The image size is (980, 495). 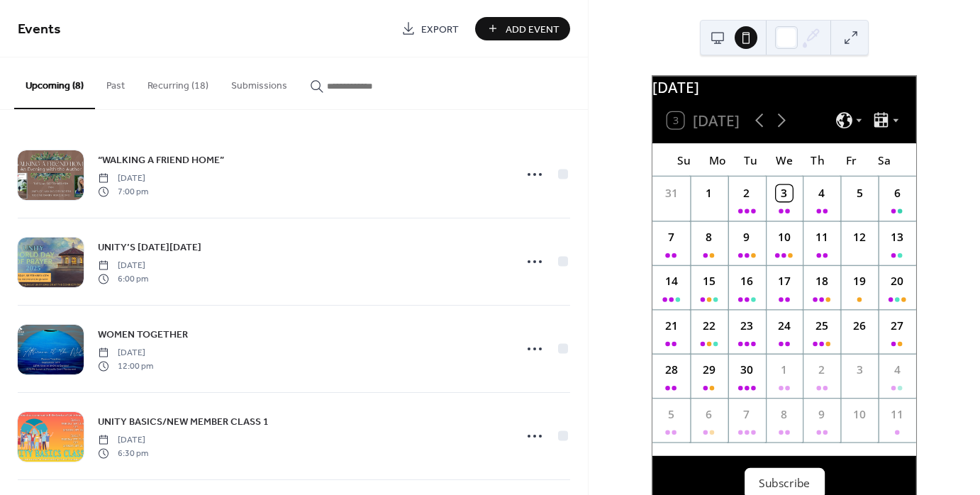 What do you see at coordinates (821, 281) in the screenshot?
I see `div: 18` at bounding box center [821, 281].